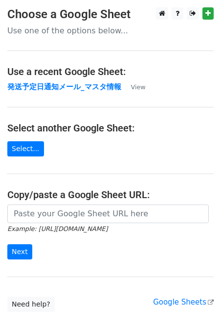 Image resolution: width=221 pixels, height=334 pixels. What do you see at coordinates (184, 302) in the screenshot?
I see `a: Google Sheets` at bounding box center [184, 302].